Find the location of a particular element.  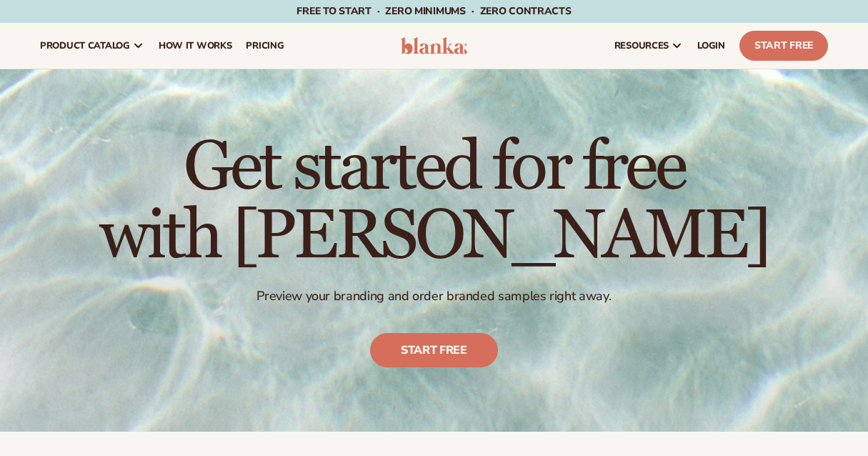

a: resources is located at coordinates (649, 46).